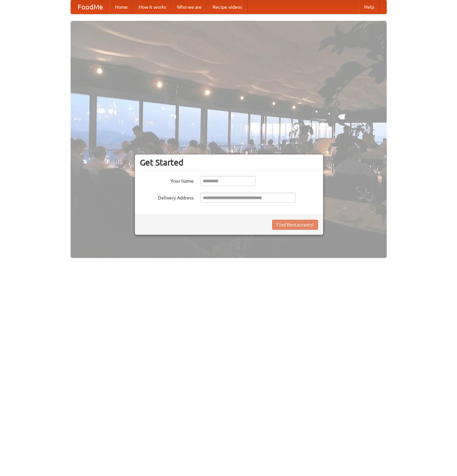 The width and height of the screenshot is (457, 476). I want to click on h3: Get Started, so click(229, 163).